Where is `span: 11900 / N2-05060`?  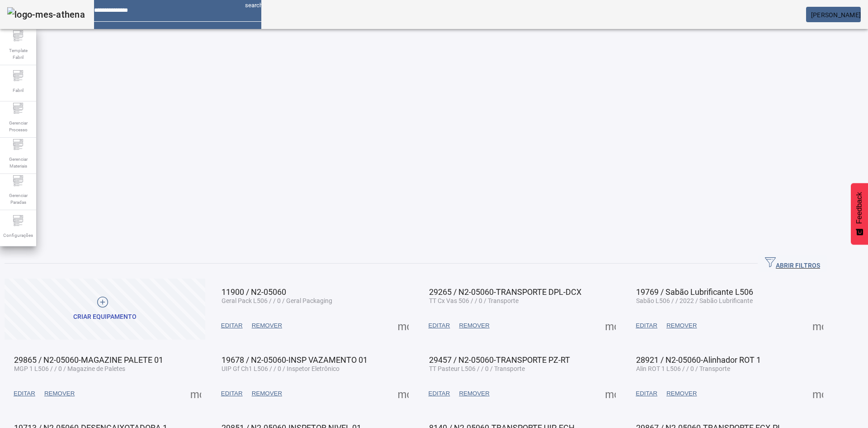
span: 11900 / N2-05060 is located at coordinates (253, 291).